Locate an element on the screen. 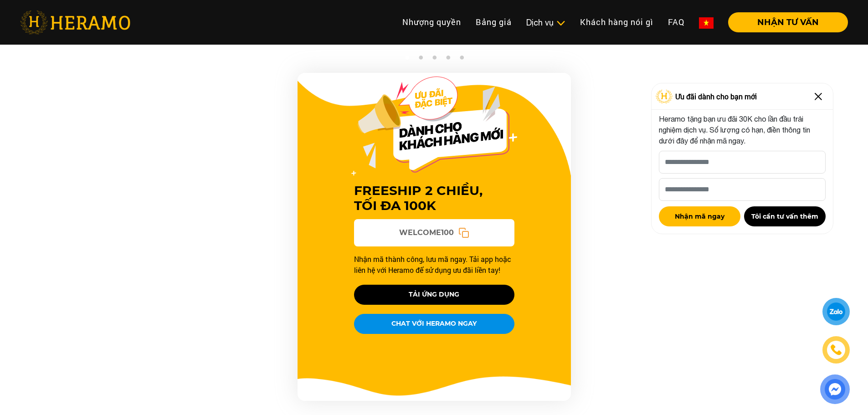  h3: FREESHIP 2 CHIỀU, TỐI ĐA 100K is located at coordinates (434, 198).